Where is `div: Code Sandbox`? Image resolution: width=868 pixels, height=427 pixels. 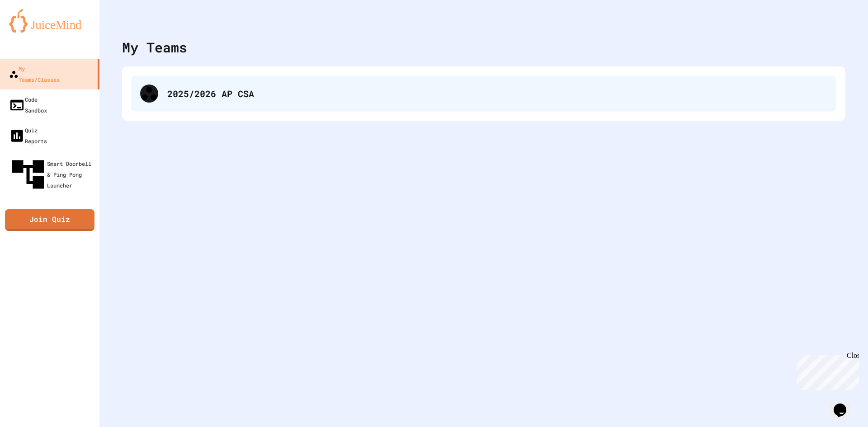 div: Code Sandbox is located at coordinates (28, 105).